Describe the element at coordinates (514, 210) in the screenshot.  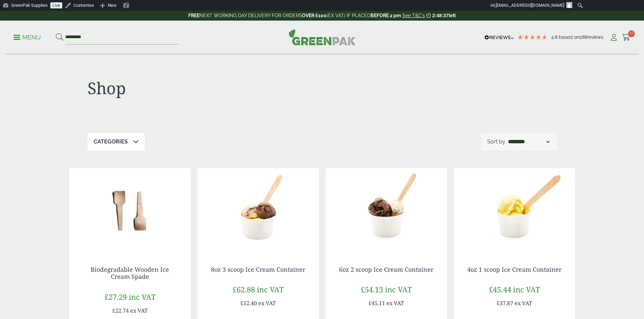
I see `a: 4oz 1 Scoop Ice Cream Container with Ice Cream` at that location.